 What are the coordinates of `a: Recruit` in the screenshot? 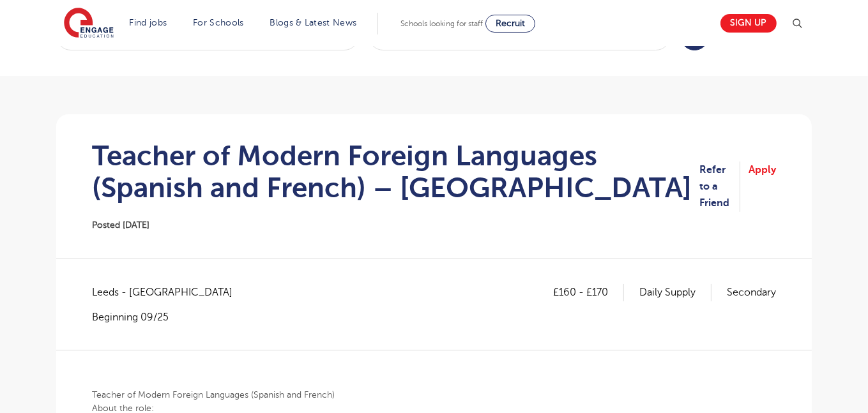 It's located at (510, 23).